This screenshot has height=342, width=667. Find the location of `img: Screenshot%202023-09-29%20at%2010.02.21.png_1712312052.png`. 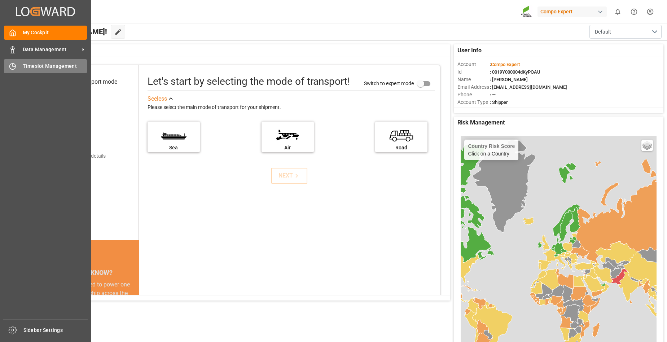

img: Screenshot%202023-09-29%20at%2010.02.21.png_1712312052.png is located at coordinates (527, 12).